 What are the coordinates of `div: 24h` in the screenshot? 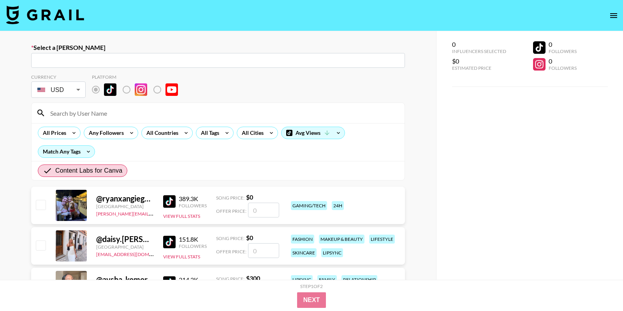 It's located at (338, 205).